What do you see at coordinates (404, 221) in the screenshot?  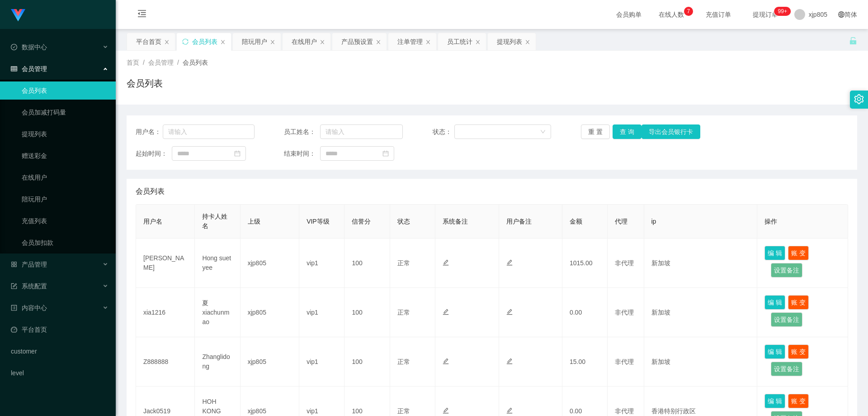 I see `span: 状态` at bounding box center [404, 221].